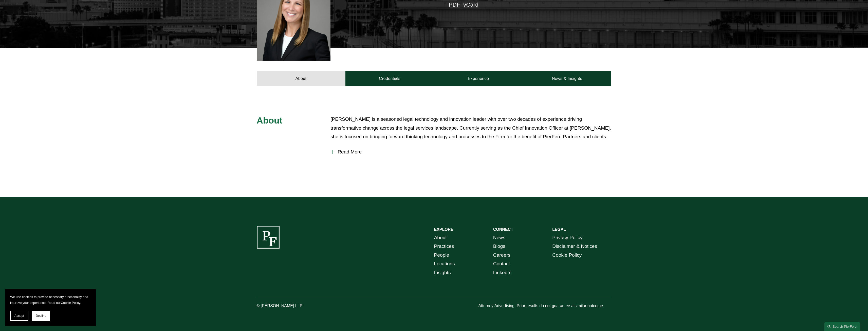 This screenshot has height=331, width=868. Describe the element at coordinates (501, 264) in the screenshot. I see `a: Contact` at that location.